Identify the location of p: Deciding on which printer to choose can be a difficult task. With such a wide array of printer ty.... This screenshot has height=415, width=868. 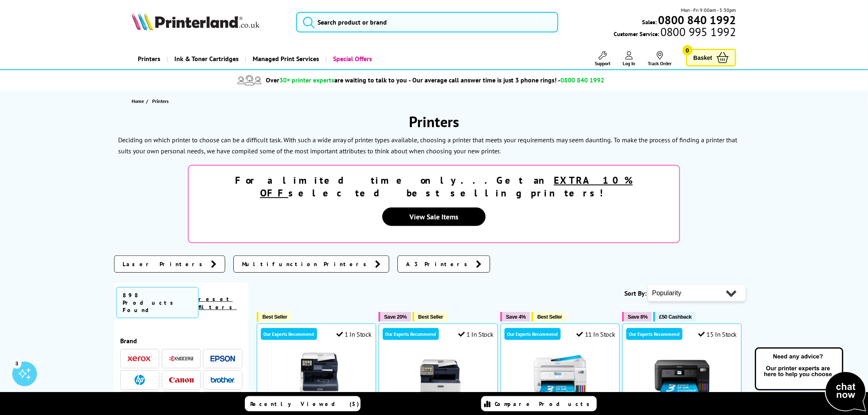
(365, 140).